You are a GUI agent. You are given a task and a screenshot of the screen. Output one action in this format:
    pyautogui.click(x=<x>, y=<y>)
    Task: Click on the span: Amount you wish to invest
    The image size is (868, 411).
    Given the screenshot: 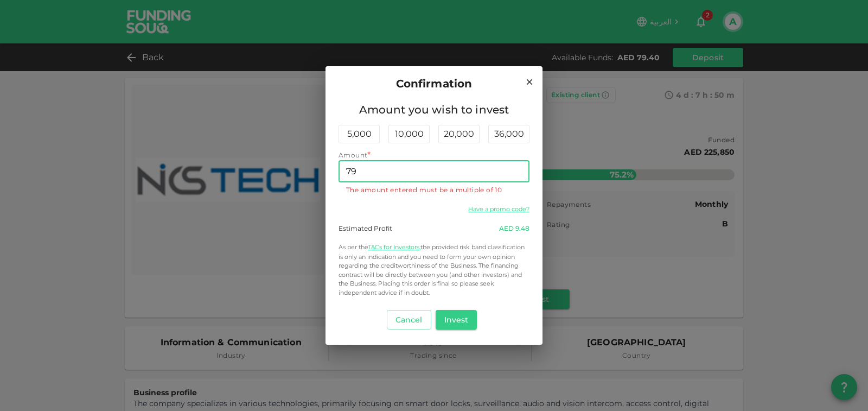 What is the action you would take?
    pyautogui.click(x=434, y=109)
    